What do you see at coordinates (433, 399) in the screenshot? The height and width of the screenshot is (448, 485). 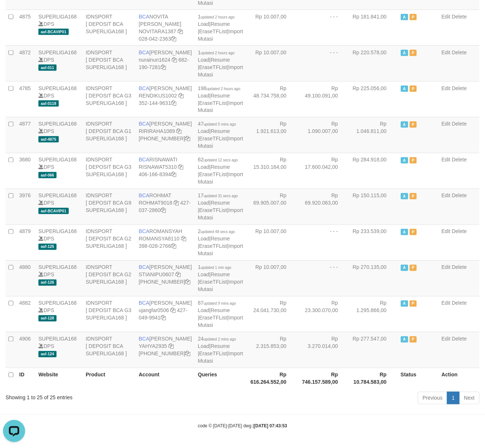 I see `a: Previous` at bounding box center [433, 399].